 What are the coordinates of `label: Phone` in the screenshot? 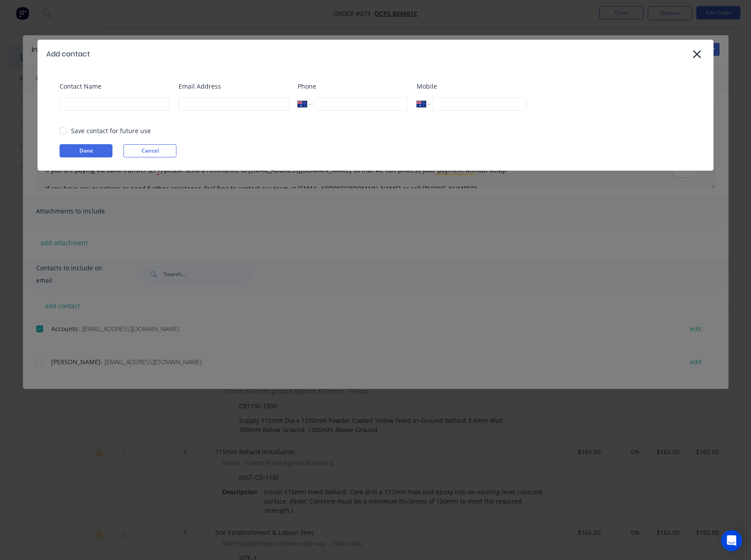 It's located at (352, 85).